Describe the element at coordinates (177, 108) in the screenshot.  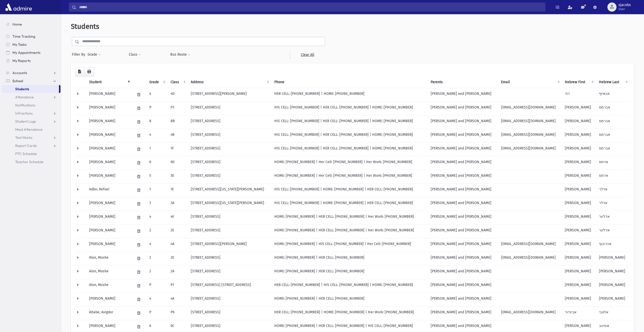
I see `td: P3` at that location.